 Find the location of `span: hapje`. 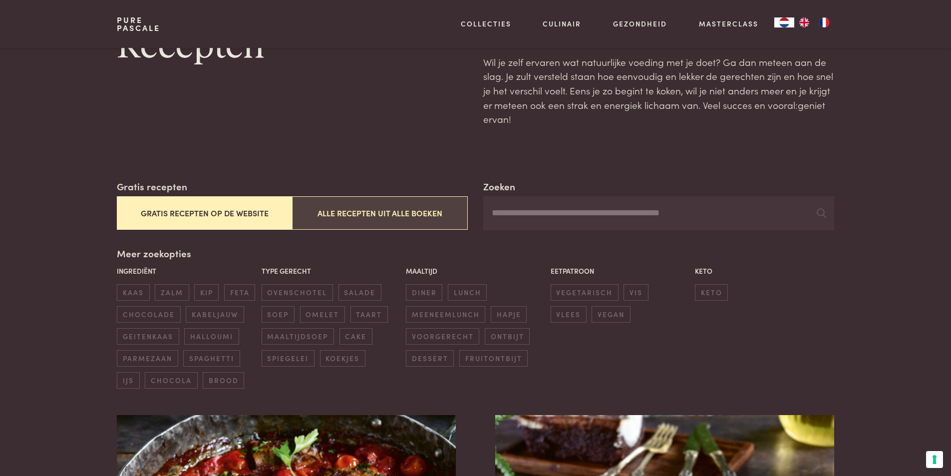

span: hapje is located at coordinates (509, 314).